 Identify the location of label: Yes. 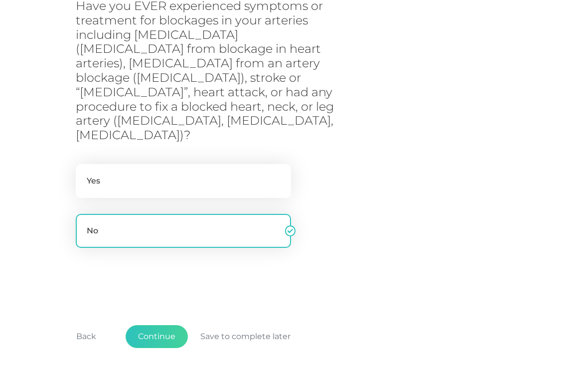
(184, 181).